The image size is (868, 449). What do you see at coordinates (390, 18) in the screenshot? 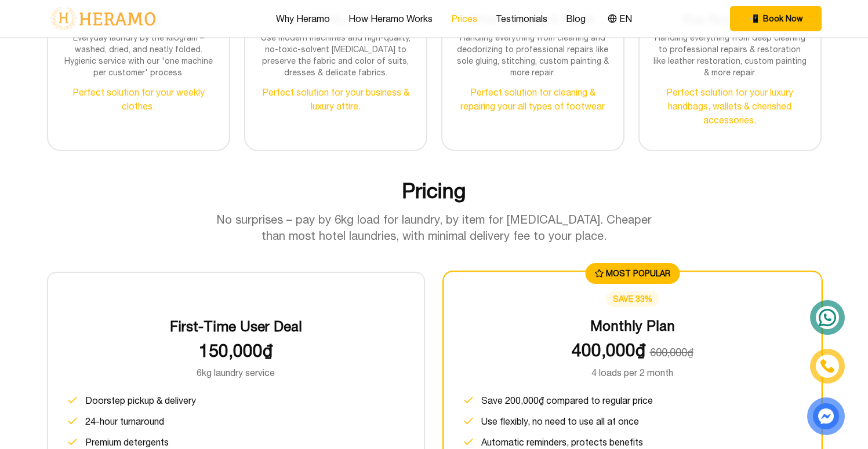
I see `a: How Heramo Works` at bounding box center [390, 18].